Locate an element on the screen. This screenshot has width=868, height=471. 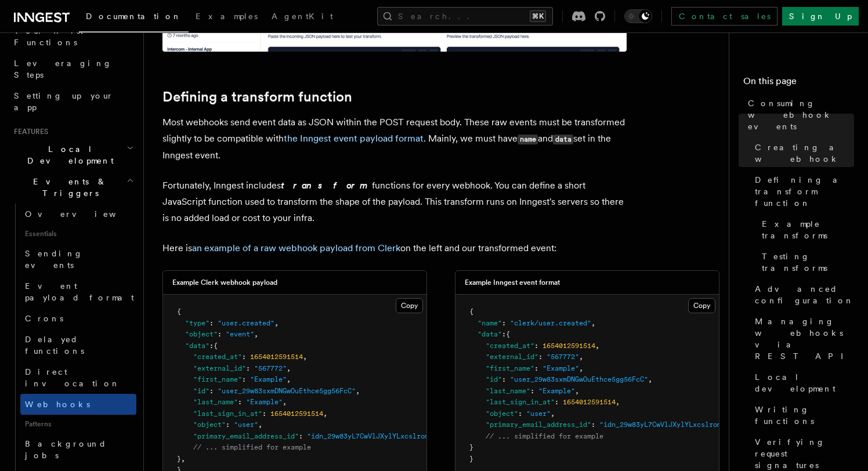
a: Event payload format is located at coordinates (78, 292).